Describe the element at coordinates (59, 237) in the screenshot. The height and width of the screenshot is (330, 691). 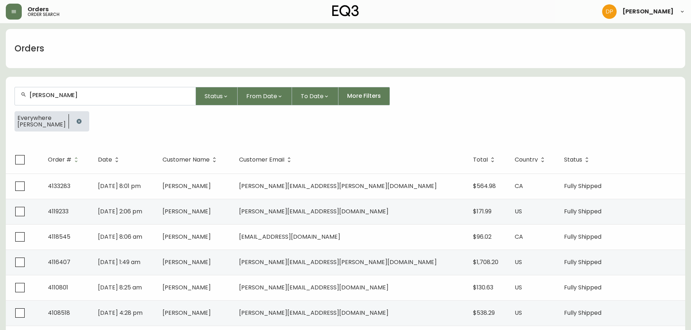
I see `span: 4118545` at that location.